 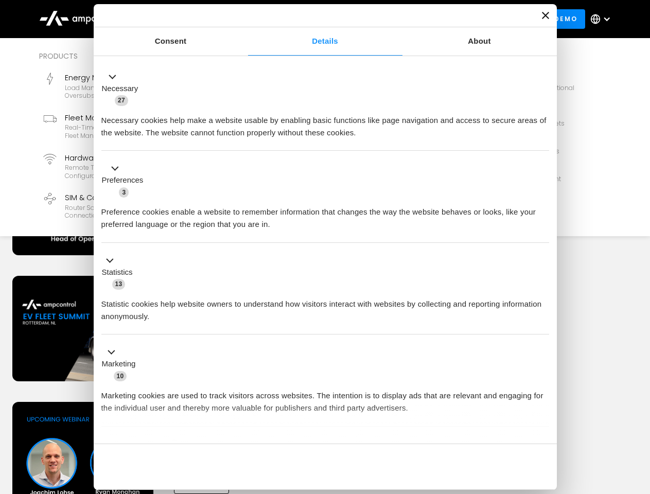 I want to click on label: Necessary, so click(x=120, y=89).